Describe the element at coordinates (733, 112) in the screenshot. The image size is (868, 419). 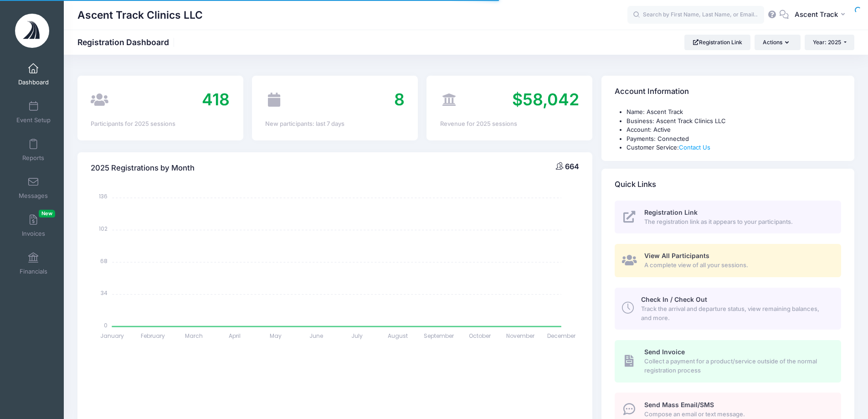
I see `li: Name: Ascent Track` at that location.